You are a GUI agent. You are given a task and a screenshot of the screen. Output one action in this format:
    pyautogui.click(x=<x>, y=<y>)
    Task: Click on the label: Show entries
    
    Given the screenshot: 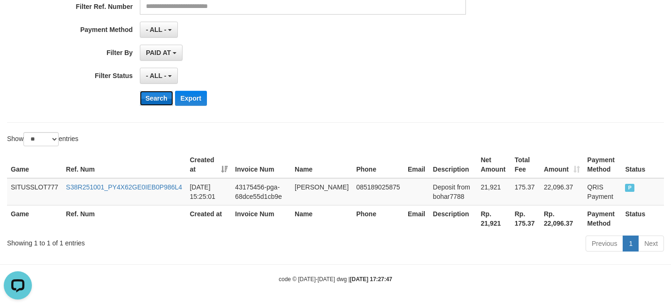 What is the action you would take?
    pyautogui.click(x=43, y=139)
    